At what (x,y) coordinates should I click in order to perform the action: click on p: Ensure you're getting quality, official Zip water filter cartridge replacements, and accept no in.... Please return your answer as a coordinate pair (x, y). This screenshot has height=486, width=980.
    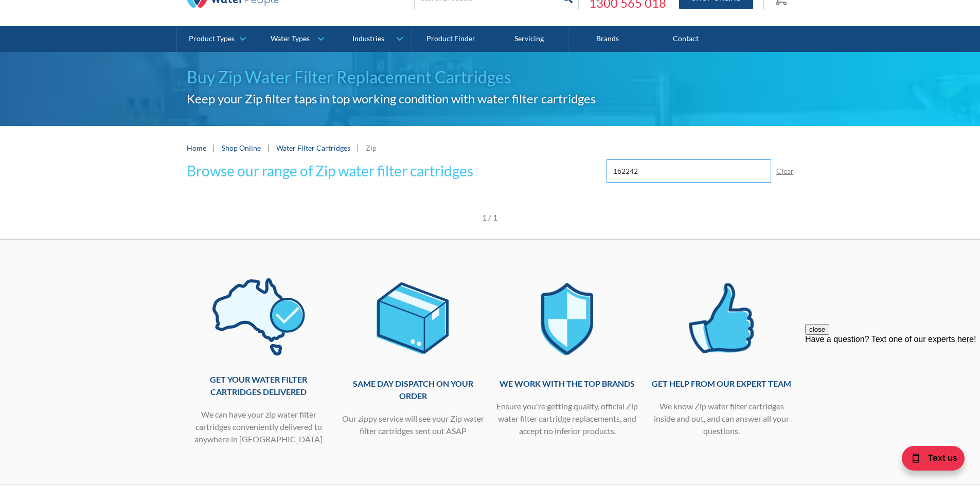
    Looking at the image, I should click on (567, 419).